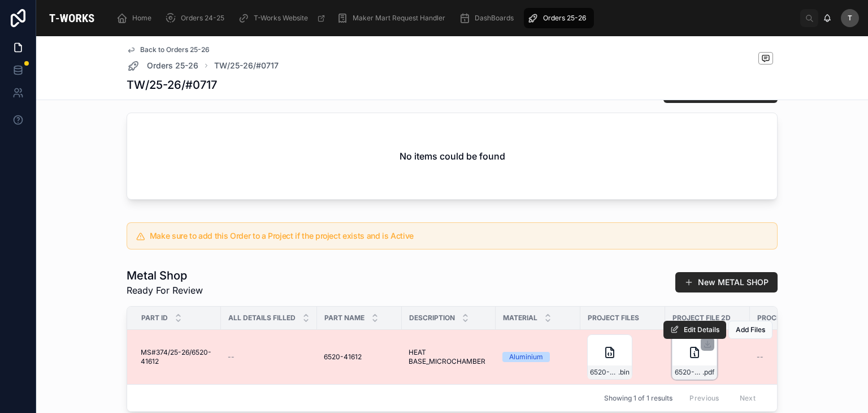 The image size is (868, 413). What do you see at coordinates (459, 236) in the screenshot?
I see `h5: Make sure to add this Order to a Project if the project exists and is Active` at bounding box center [459, 236].